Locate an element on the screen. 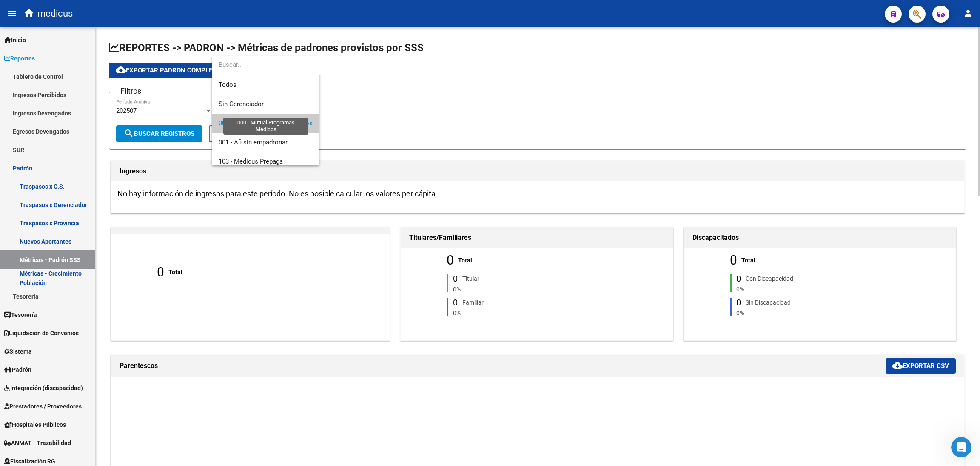 This screenshot has height=466, width=980. span: 103 - Medicus Prepaga is located at coordinates (251, 161).